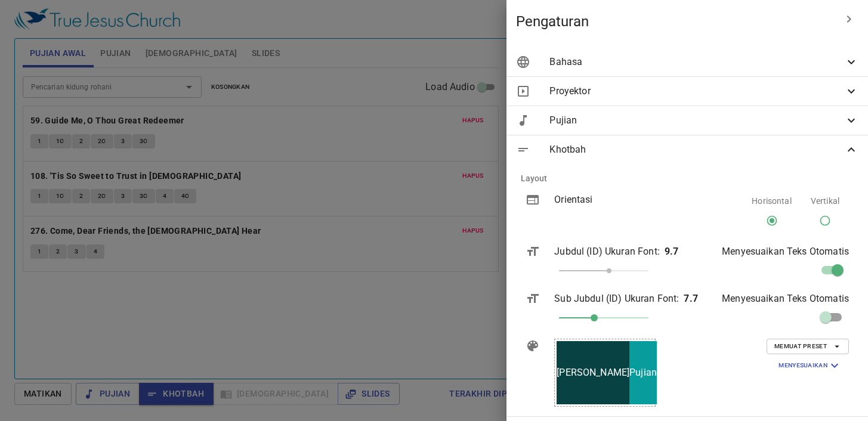 This screenshot has height=421, width=868. Describe the element at coordinates (607, 252) in the screenshot. I see `p: Jubdul (ID) Ukuran Font :` at that location.